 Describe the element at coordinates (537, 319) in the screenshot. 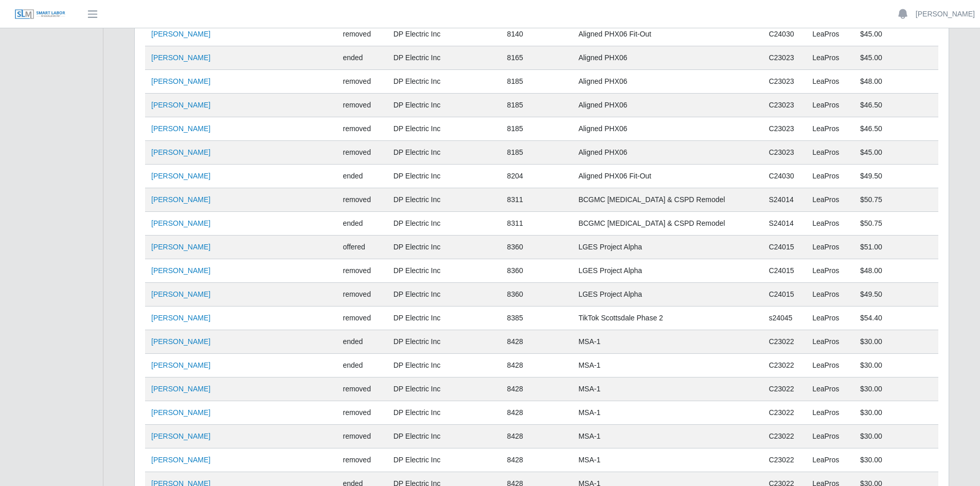

I see `td: 8385` at that location.